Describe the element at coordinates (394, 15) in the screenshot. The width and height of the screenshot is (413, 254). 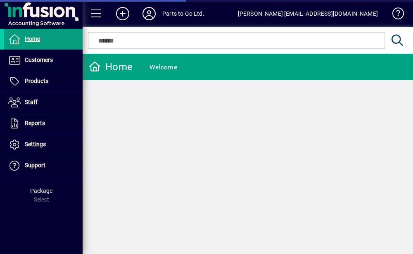
I see `a: Knowledge Base` at that location.